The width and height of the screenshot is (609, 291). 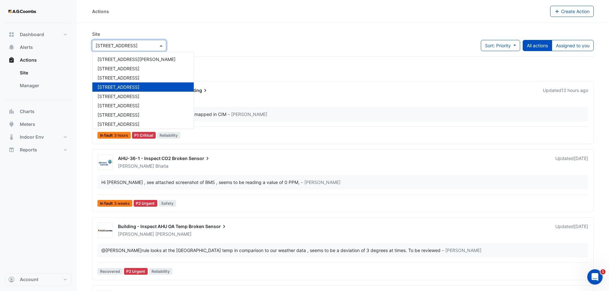 What do you see at coordinates (122, 204) in the screenshot?
I see `span: 3 weeks` at bounding box center [122, 204].